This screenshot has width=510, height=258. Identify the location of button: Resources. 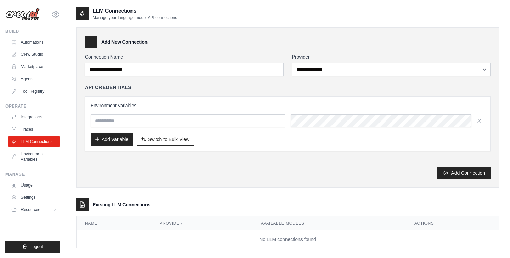
(34, 210).